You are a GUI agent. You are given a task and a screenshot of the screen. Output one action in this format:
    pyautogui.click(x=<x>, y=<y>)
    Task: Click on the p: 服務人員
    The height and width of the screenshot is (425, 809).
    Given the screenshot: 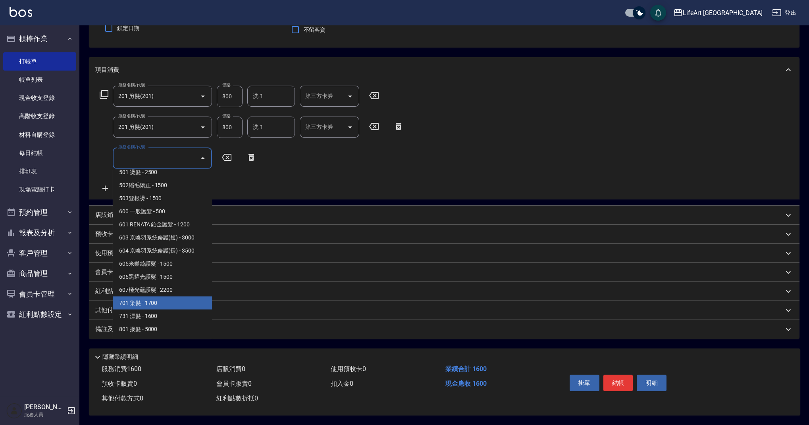 What is the action you would take?
    pyautogui.click(x=44, y=415)
    